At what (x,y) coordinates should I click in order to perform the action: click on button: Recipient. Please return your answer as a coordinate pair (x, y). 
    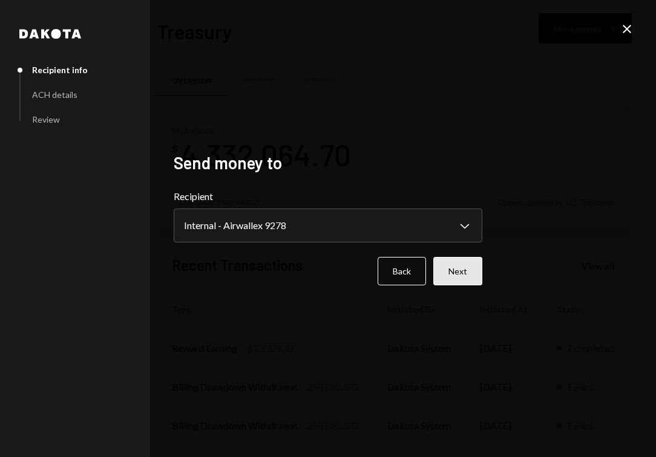
    Looking at the image, I should click on (328, 226).